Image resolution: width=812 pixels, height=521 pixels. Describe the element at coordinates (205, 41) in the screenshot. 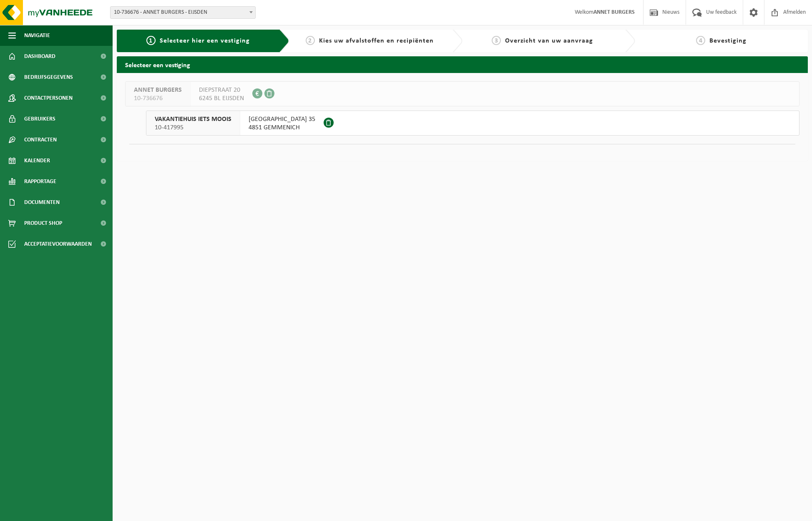

I see `span: Selecteer hier een vestiging` at that location.